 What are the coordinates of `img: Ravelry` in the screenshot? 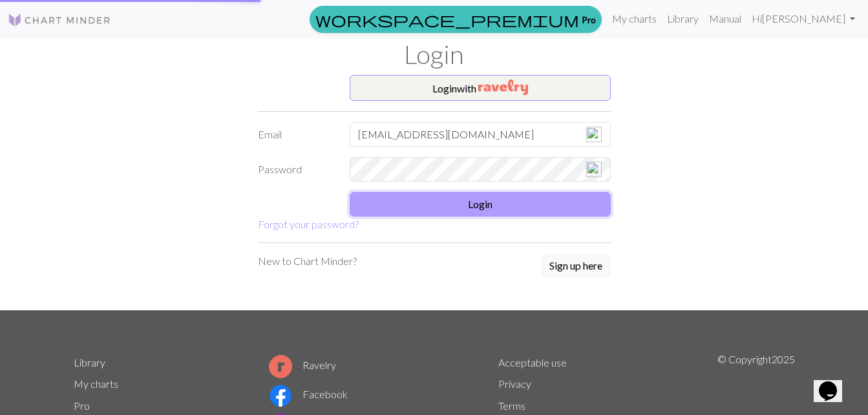 It's located at (503, 87).